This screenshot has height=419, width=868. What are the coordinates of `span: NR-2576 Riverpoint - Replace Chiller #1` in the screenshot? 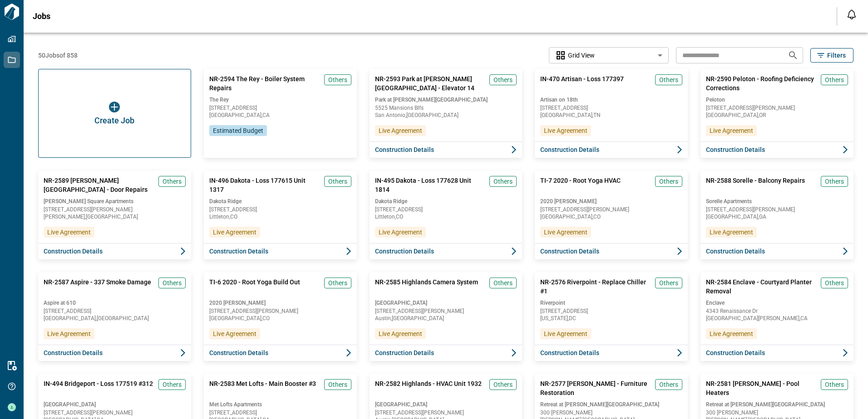 It's located at (596, 287).